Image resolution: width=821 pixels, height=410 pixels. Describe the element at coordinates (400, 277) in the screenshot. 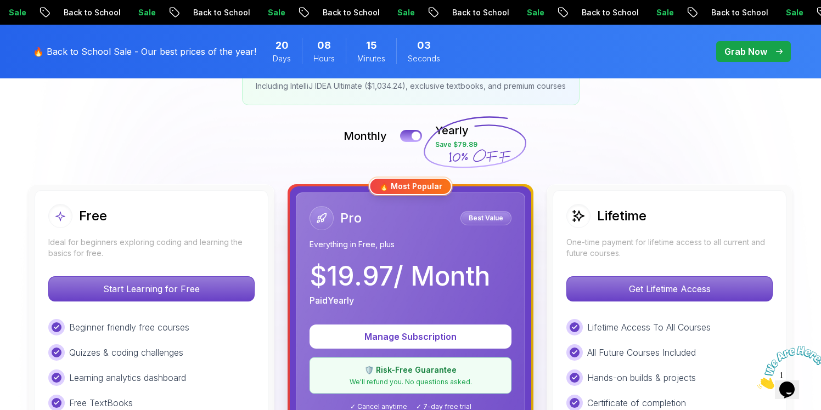

I see `p: $ 19.97 / Month` at that location.